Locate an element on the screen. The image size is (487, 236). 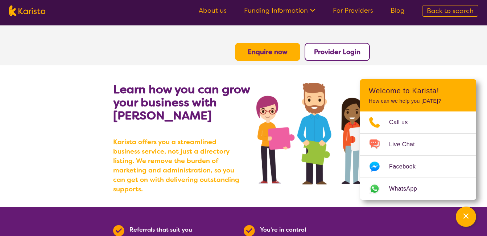
button: Provider Login is located at coordinates (337, 52).